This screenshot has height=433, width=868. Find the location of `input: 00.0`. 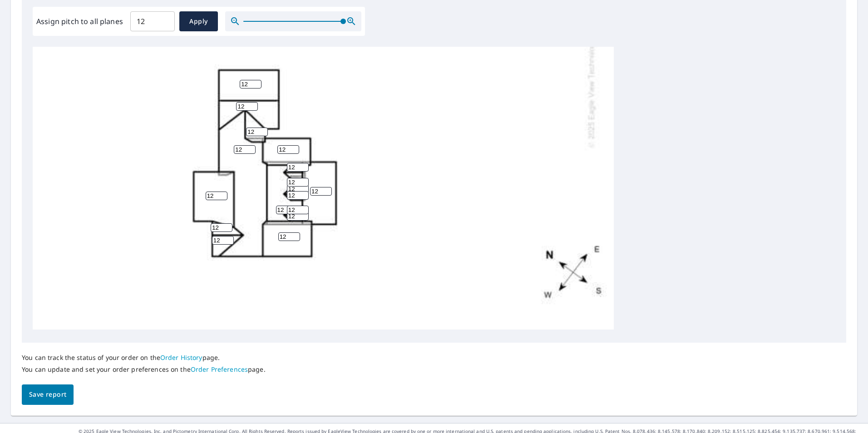

input: 00.0 is located at coordinates (152, 21).